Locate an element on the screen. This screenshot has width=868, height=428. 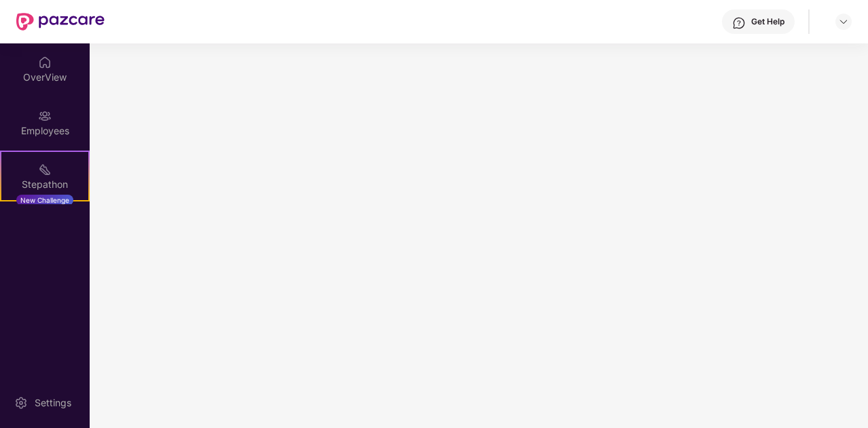
div: Get Help is located at coordinates (767, 21).